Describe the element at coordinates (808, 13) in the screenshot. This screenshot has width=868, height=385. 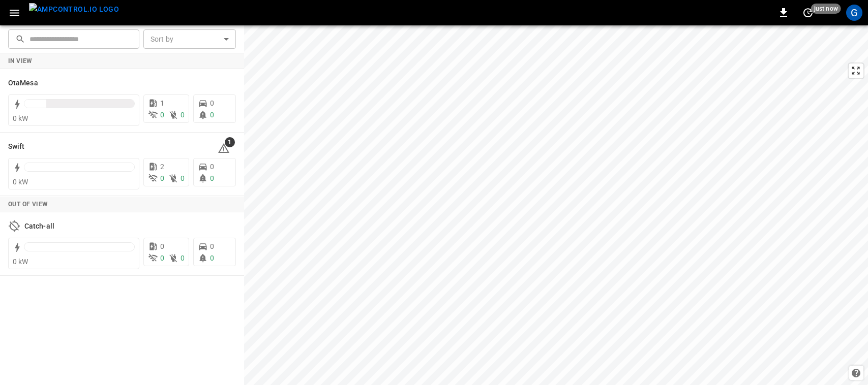
I see `button: set refresh interval` at that location.